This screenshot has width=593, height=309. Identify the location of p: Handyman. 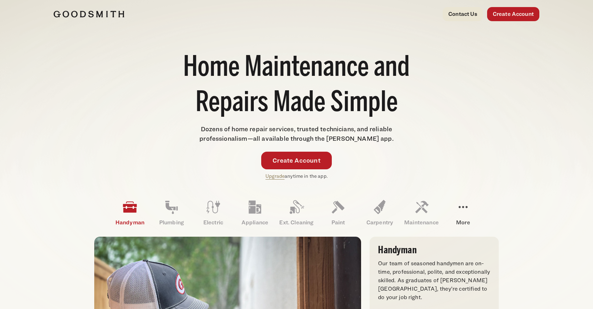
(130, 223).